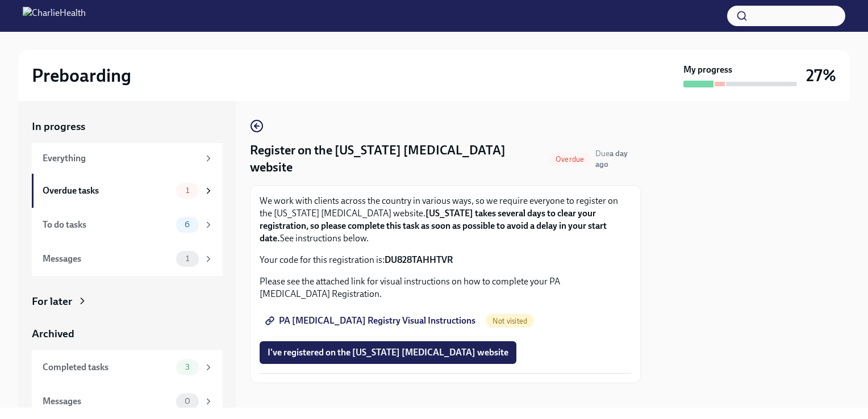 The width and height of the screenshot is (868, 419). Describe the element at coordinates (127, 126) in the screenshot. I see `div: In progress` at that location.